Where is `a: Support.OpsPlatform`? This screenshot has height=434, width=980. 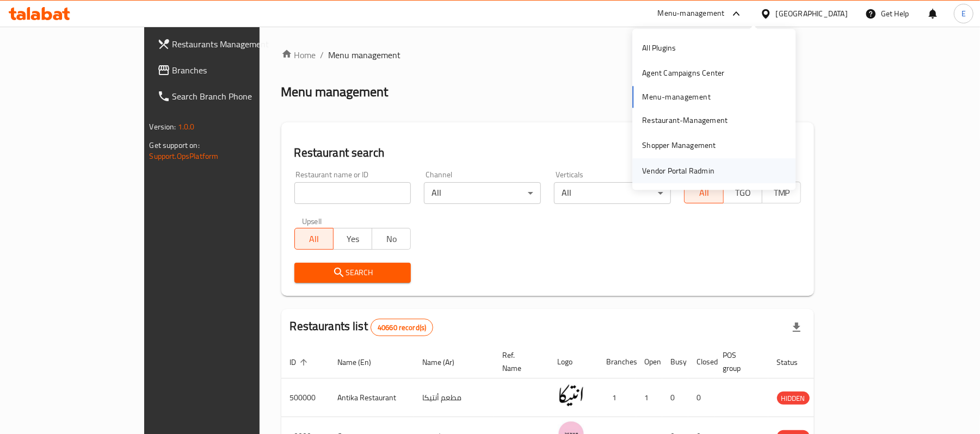 a: Support.OpsPlatform is located at coordinates (184, 156).